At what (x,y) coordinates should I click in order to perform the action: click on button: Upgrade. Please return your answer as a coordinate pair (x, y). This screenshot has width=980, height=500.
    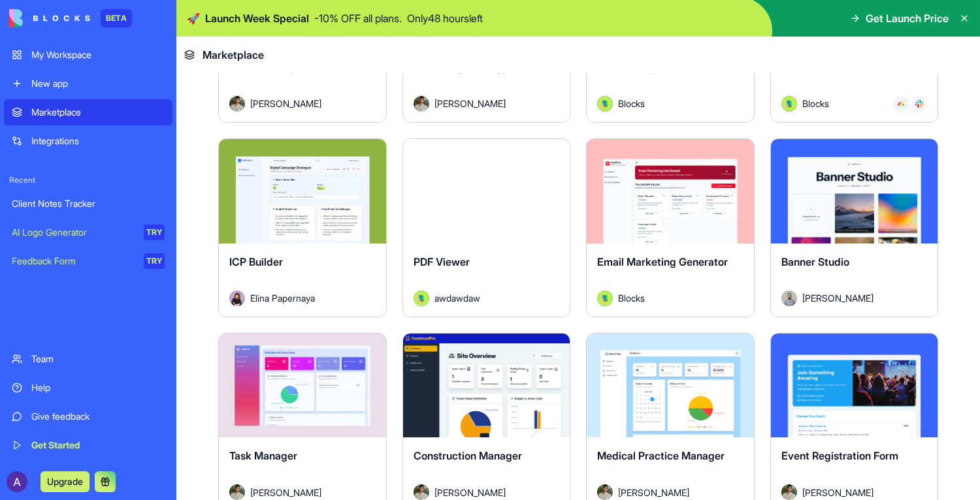
    Looking at the image, I should click on (65, 482).